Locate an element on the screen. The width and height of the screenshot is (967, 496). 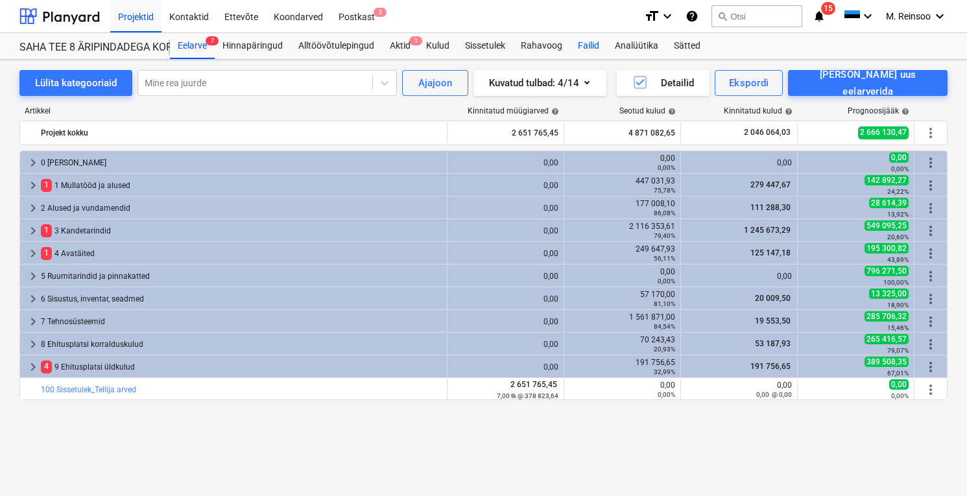
div: 6 Sisustus, inventar, seadmed is located at coordinates (241, 299).